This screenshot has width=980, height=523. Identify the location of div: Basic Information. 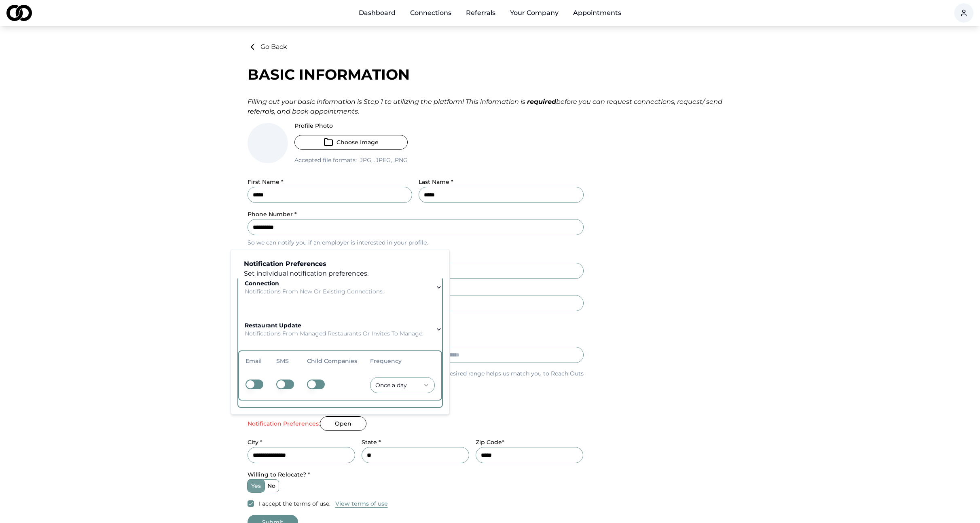
(490, 75).